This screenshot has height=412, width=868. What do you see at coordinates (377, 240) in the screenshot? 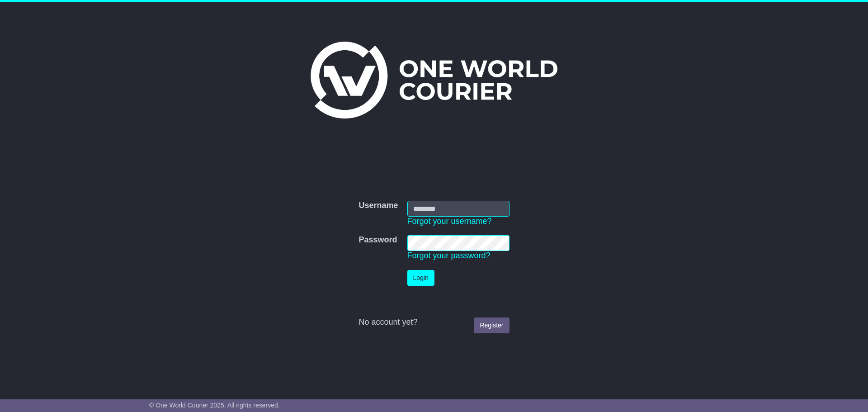
I see `label: Password` at bounding box center [377, 240].